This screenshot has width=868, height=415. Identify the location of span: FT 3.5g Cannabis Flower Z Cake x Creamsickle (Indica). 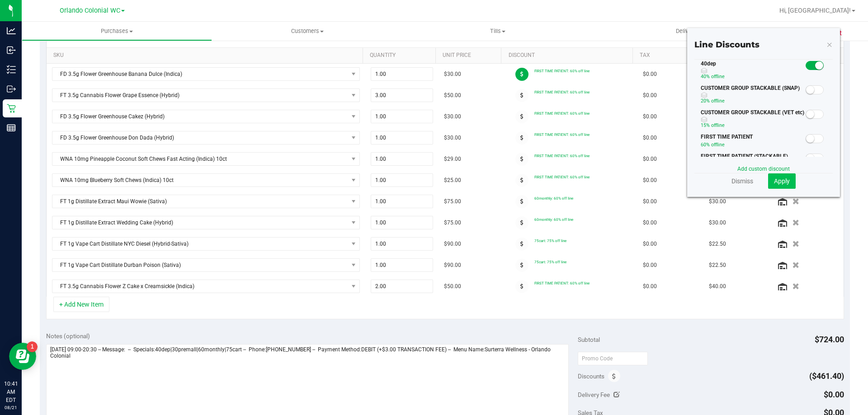
(200, 286).